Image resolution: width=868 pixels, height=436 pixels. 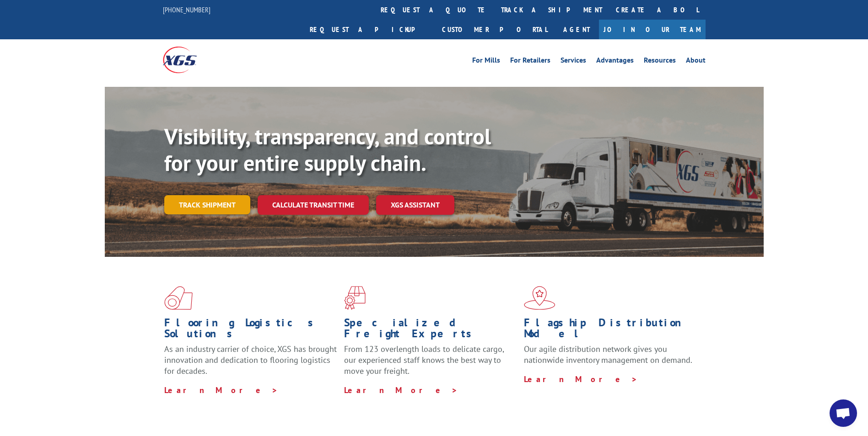 I want to click on b: Visibility, transparency, and control for your entire supply chain., so click(x=327, y=149).